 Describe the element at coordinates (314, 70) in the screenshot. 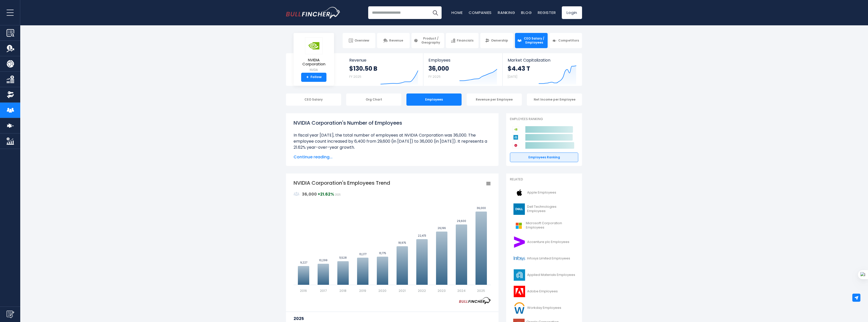

I see `small: NVDA` at that location.